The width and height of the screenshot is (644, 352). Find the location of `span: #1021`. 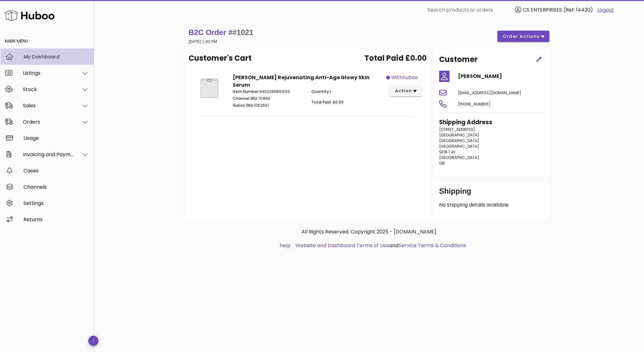

span: #1021 is located at coordinates (243, 32).